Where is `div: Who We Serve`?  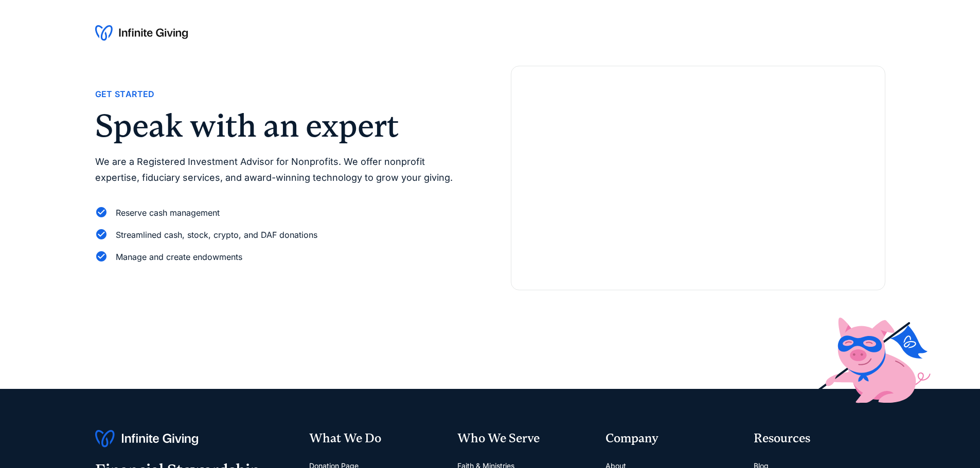
div: Who We Serve is located at coordinates (523, 439).